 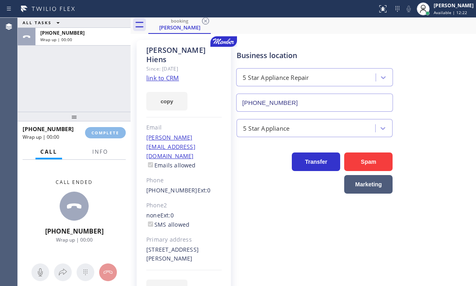 I want to click on div: Tracy Hiens, so click(x=179, y=24).